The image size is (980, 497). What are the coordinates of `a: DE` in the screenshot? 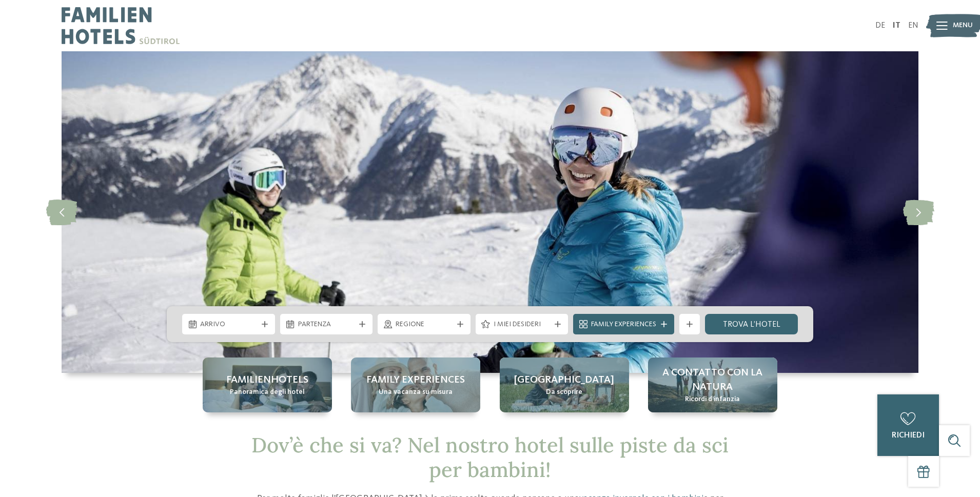 It's located at (880, 26).